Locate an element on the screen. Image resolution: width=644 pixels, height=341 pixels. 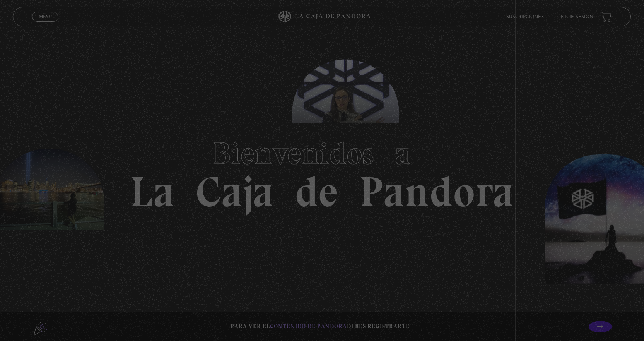
a: Inicie sesión is located at coordinates (577, 17).